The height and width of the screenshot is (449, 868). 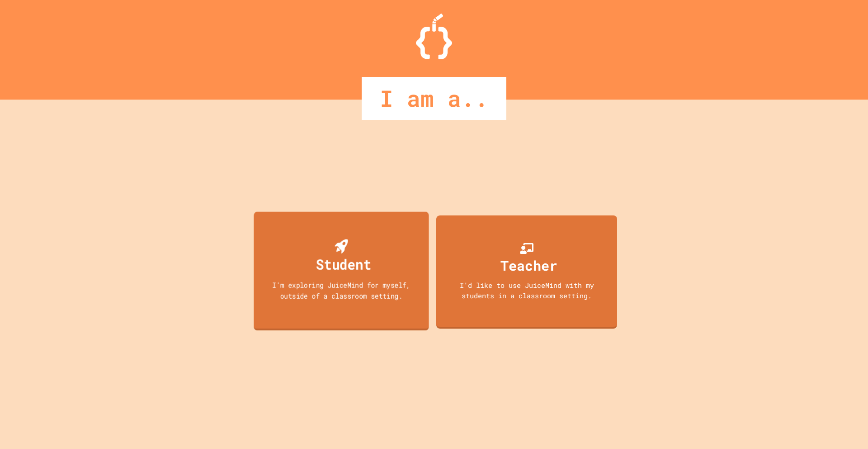 What do you see at coordinates (343, 264) in the screenshot?
I see `div: Student` at bounding box center [343, 264].